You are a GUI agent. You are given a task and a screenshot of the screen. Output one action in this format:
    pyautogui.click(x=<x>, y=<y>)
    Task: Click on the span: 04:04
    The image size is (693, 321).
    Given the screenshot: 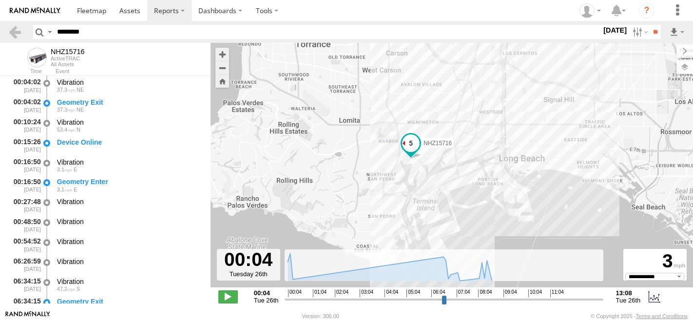 What is the action you would take?
    pyautogui.click(x=391, y=293)
    